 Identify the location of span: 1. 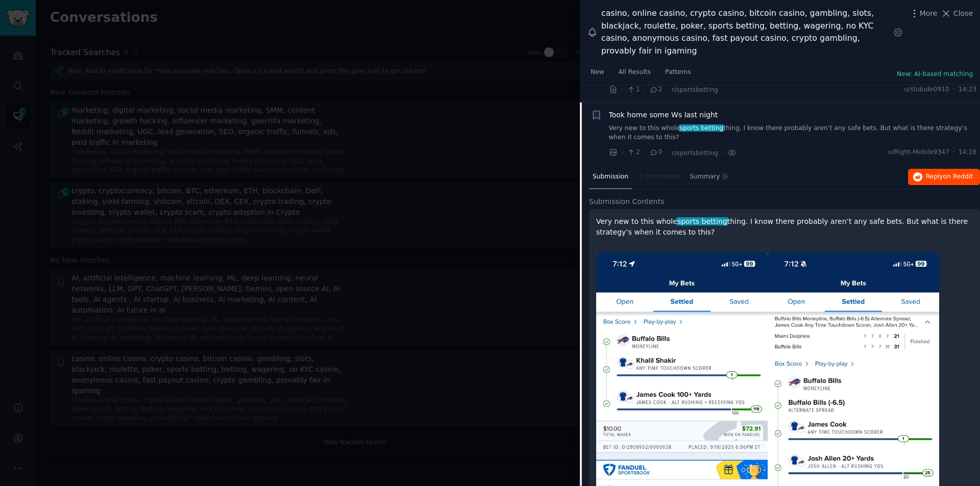
(632, 90).